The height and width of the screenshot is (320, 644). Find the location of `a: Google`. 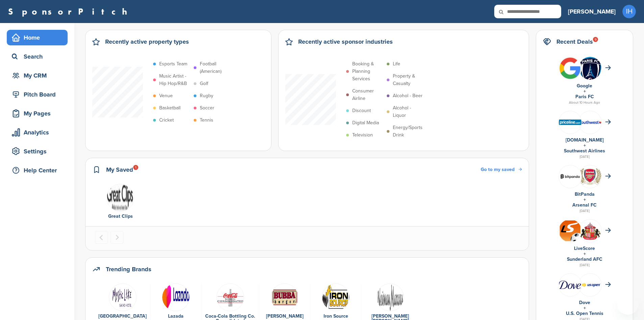

a: Google is located at coordinates (584, 86).